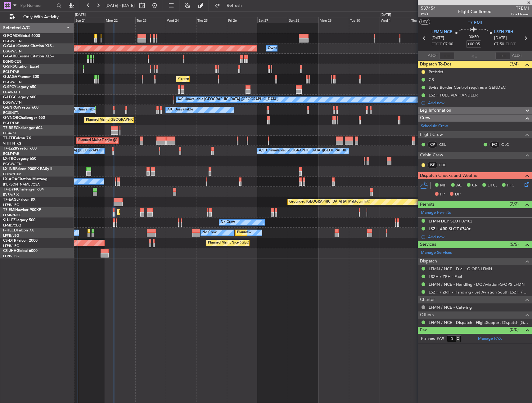 The height and width of the screenshot is (403, 532). What do you see at coordinates (11, 36) in the screenshot?
I see `span: G-FOMO` at bounding box center [11, 36].